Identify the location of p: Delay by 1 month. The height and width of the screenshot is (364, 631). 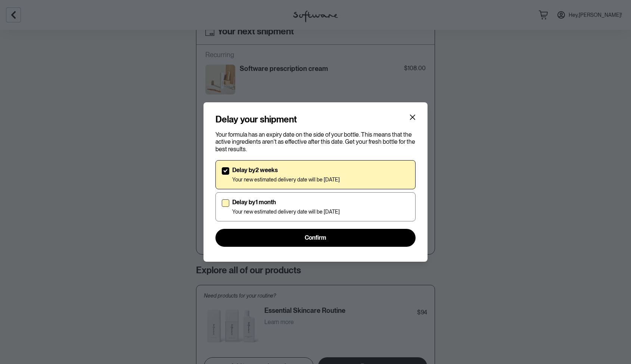
(286, 201).